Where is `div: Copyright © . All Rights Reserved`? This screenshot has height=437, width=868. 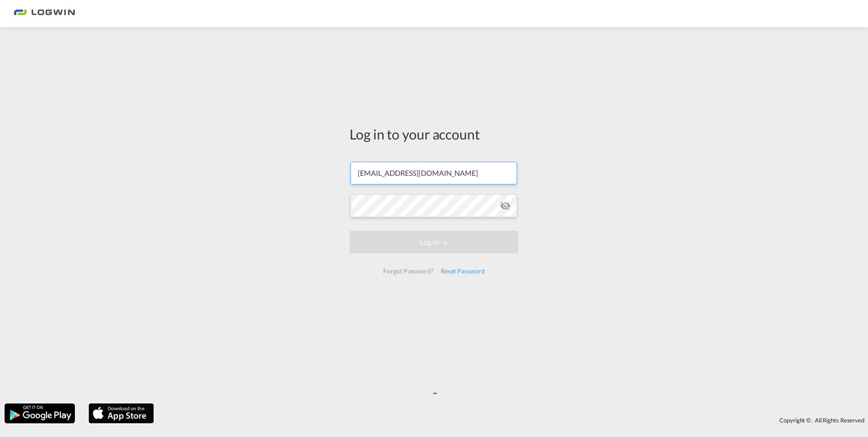
div: Copyright © . All Rights Reserved is located at coordinates (513, 421).